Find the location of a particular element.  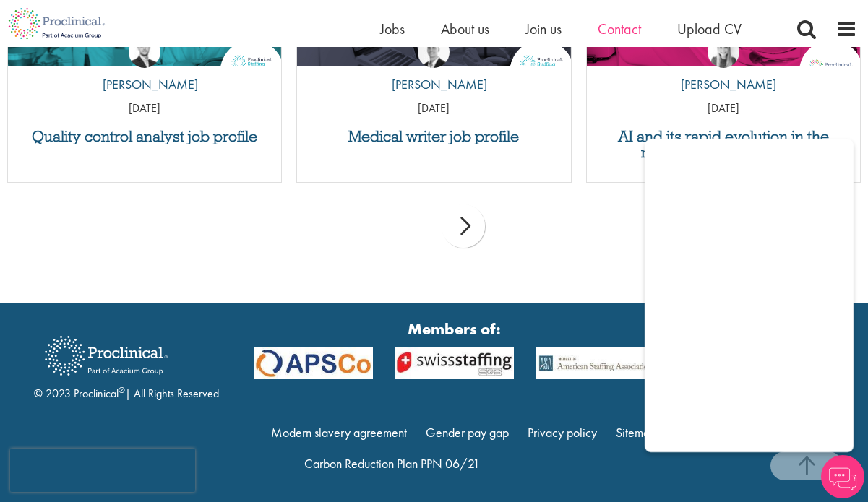

a: Gender pay gap is located at coordinates (467, 432).